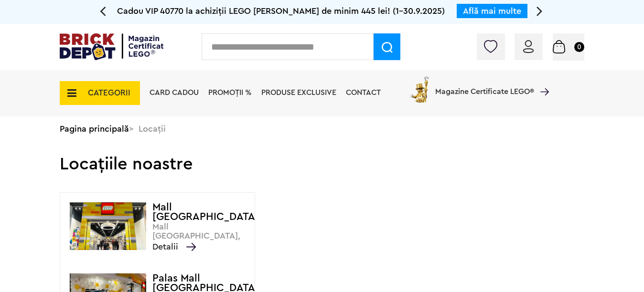  I want to click on a: Pagina principală, so click(94, 129).